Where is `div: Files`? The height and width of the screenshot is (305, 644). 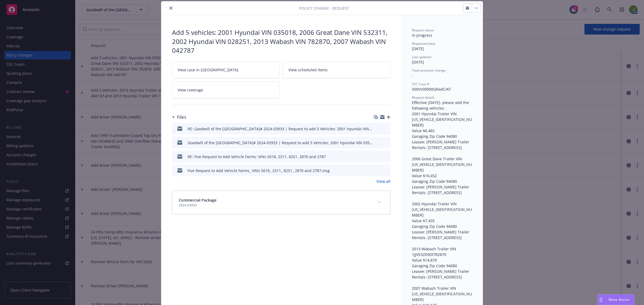 div: Files is located at coordinates (179, 117).